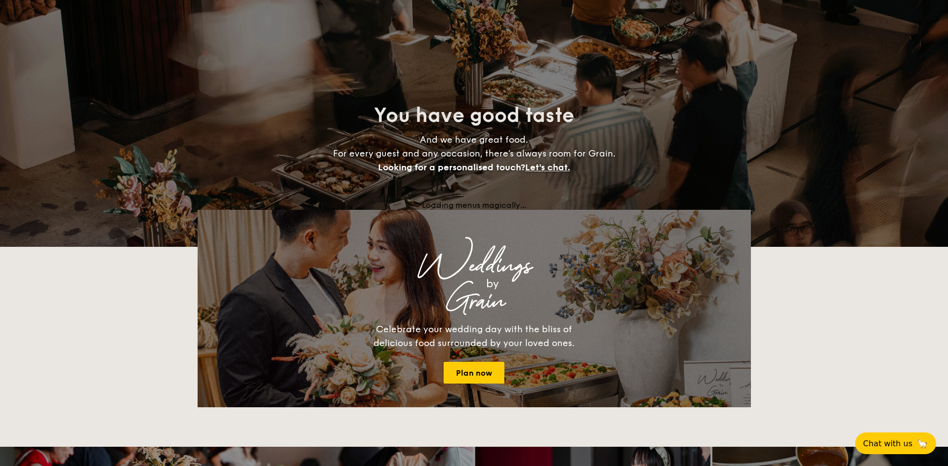 This screenshot has width=948, height=466. What do you see at coordinates (474, 336) in the screenshot?
I see `div: Celebrate your wedding day with the bliss of delicious food surrounded by your loved ones.` at bounding box center [474, 336].